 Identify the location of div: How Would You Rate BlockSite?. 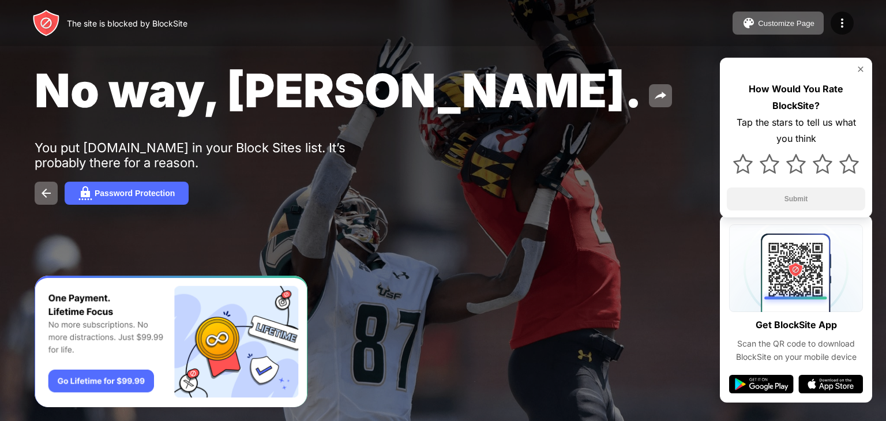
(796, 97).